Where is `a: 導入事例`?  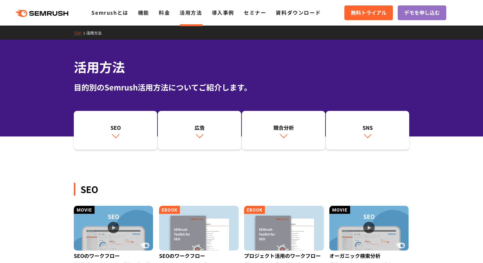
a: 導入事例 is located at coordinates (223, 12).